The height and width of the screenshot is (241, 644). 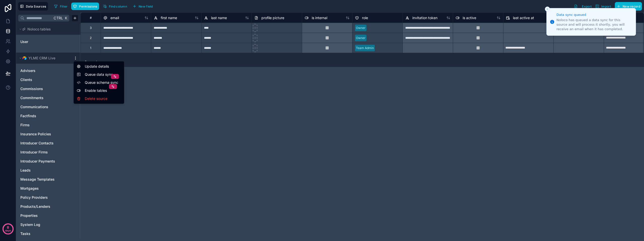 What do you see at coordinates (99, 99) in the screenshot?
I see `div: Delete source` at bounding box center [99, 99].